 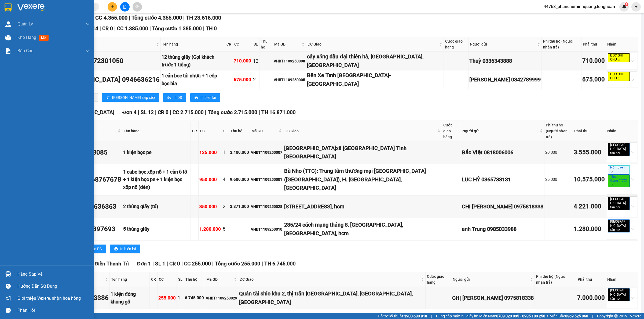 I want to click on img: warehouse-icon, so click(x=8, y=37).